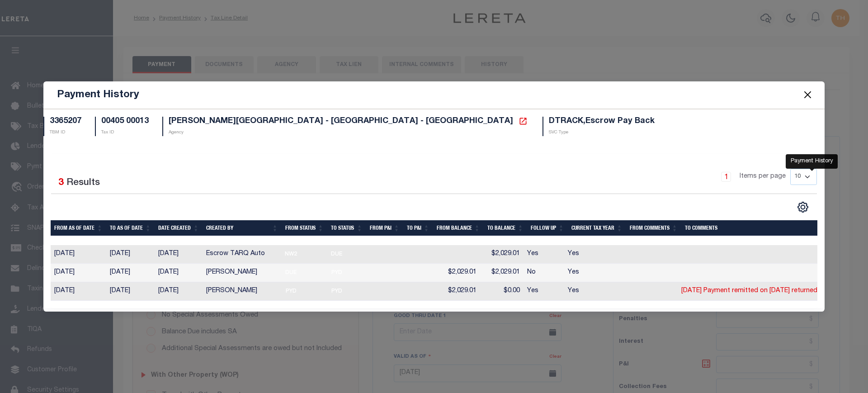  Describe the element at coordinates (418, 228) in the screenshot. I see `th: To P&I: activate to sort column ascending` at that location.